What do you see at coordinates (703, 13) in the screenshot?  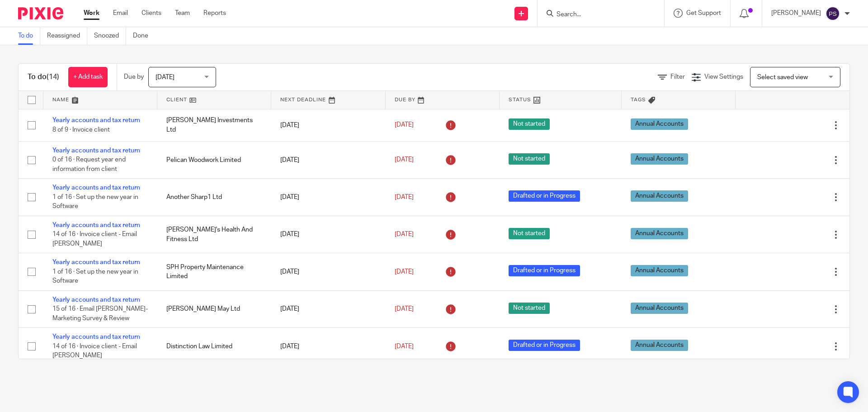 I see `span: Get Support` at bounding box center [703, 13].